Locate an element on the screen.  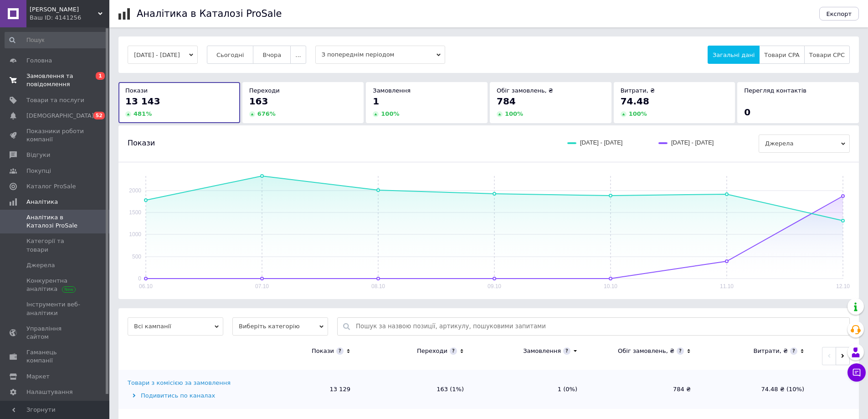
button: Експорт is located at coordinates (839, 14).